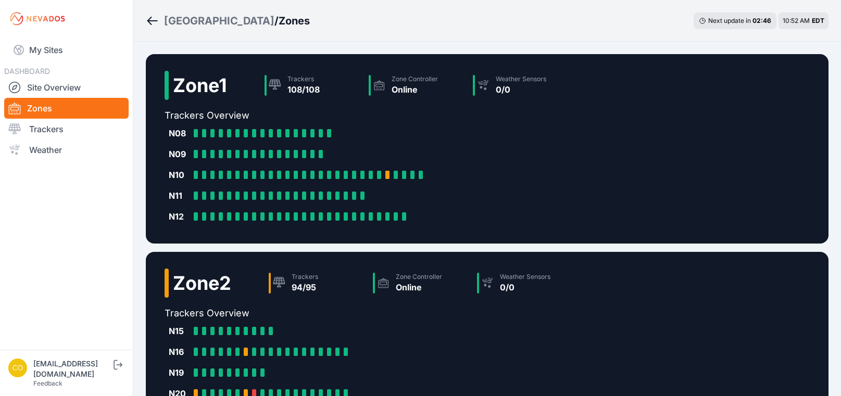 The width and height of the screenshot is (841, 396). I want to click on span: 10:52 AM, so click(797, 20).